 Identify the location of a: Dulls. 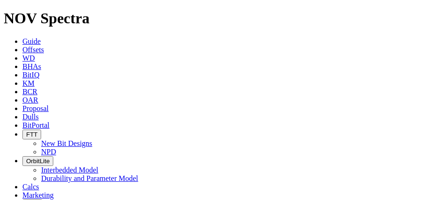
(30, 117).